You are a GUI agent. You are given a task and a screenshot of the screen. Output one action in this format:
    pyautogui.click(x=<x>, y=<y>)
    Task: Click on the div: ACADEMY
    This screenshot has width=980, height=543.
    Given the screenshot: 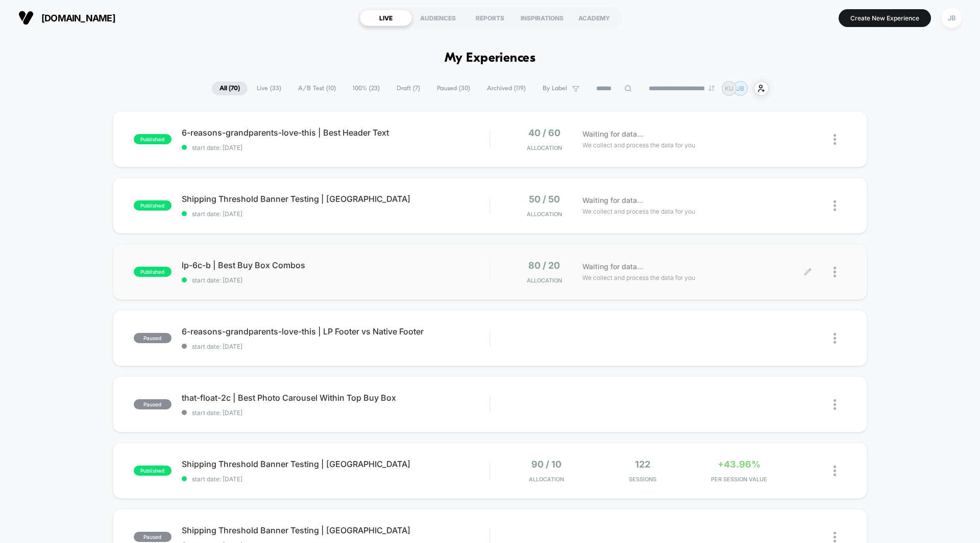 What is the action you would take?
    pyautogui.click(x=594, y=17)
    